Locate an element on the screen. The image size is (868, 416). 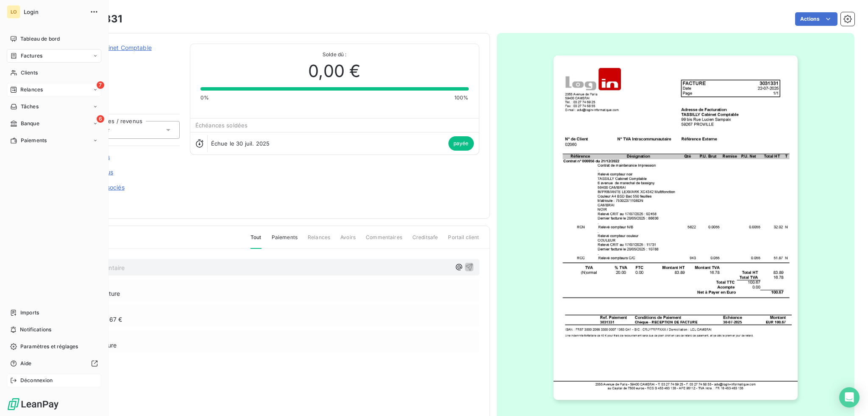
span: Banque is located at coordinates (30, 124).